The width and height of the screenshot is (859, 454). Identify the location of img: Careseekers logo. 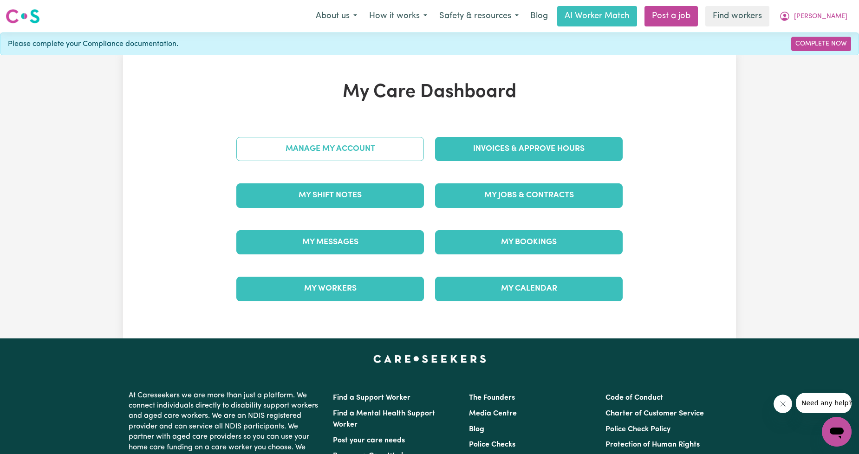
(23, 16).